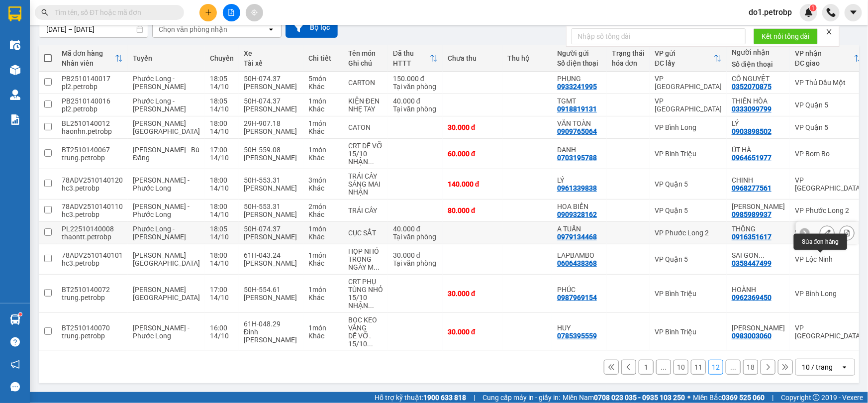 Image resolution: width=868 pixels, height=403 pixels. What do you see at coordinates (684, 63) in the screenshot?
I see `div: ĐC lấy` at bounding box center [684, 63].